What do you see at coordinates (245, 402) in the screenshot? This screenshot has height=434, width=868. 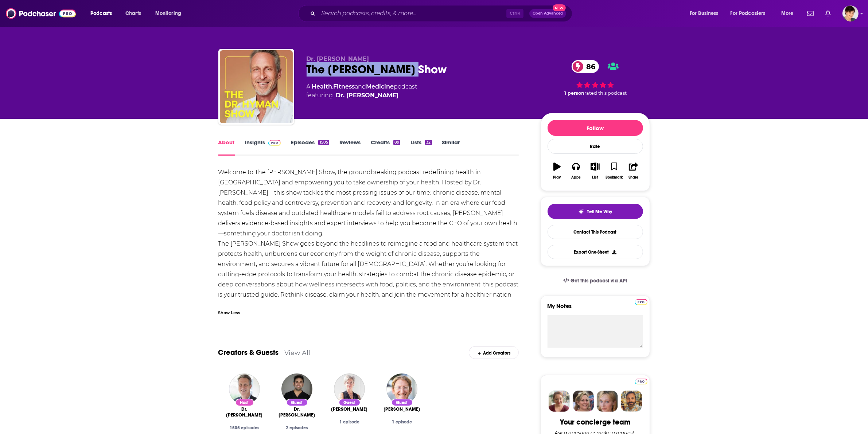 I see `div: Host` at bounding box center [245, 402].